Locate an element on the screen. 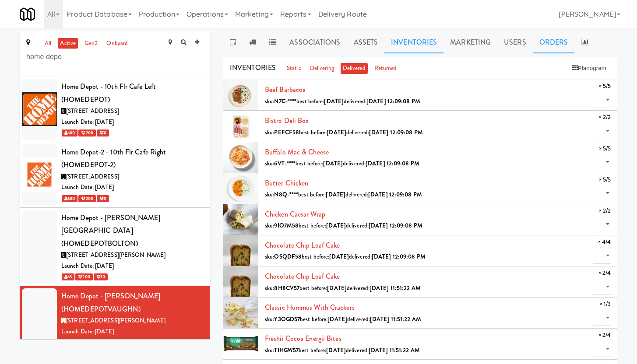 Image resolution: width=637 pixels, height=364 pixels. span: 65 is located at coordinates (67, 277).